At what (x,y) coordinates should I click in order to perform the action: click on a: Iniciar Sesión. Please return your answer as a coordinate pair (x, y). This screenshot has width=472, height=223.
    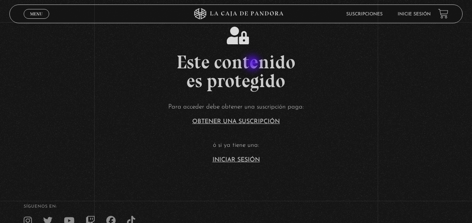
    Looking at the image, I should click on (236, 160).